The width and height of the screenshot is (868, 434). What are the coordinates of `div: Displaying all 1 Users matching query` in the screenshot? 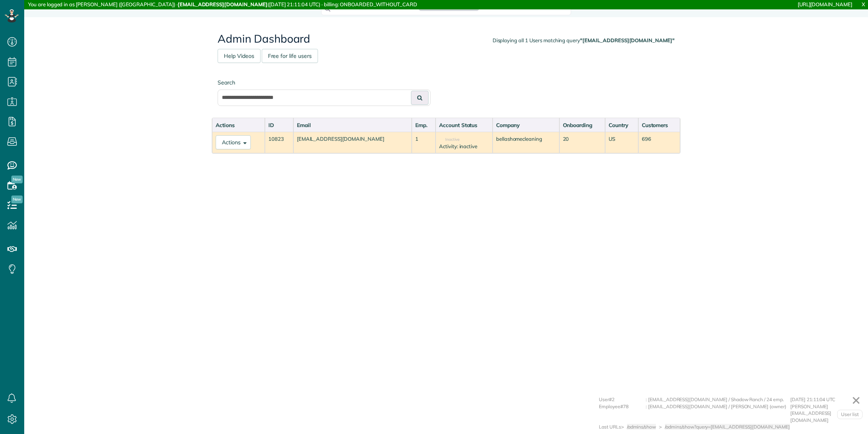 It's located at (584, 40).